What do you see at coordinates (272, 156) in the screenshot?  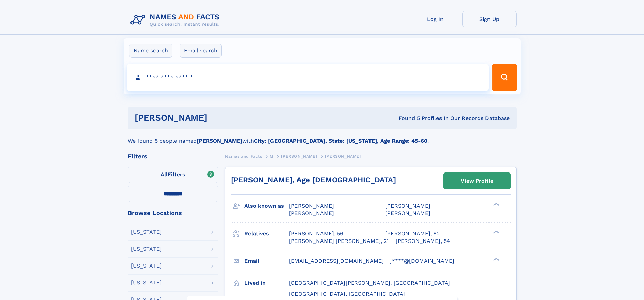 I see `a: M` at bounding box center [272, 156].